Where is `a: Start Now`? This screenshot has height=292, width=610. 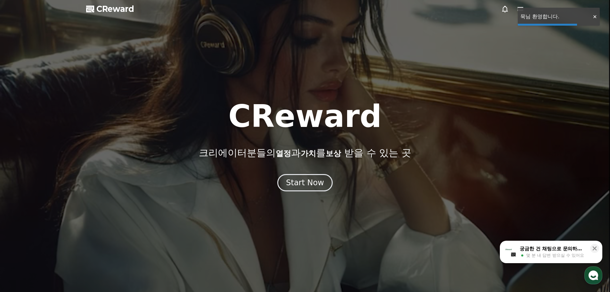 a: Start Now is located at coordinates (305, 183).